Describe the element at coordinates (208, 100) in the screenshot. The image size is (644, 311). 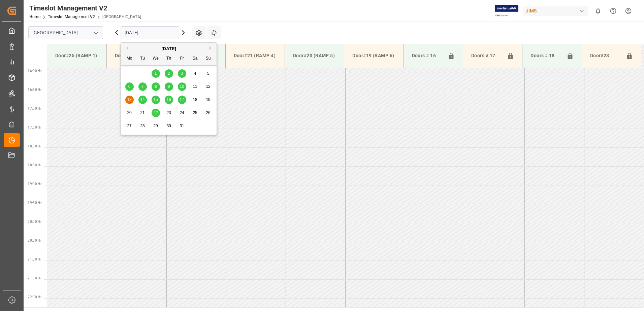
I see `span: 19` at that location.